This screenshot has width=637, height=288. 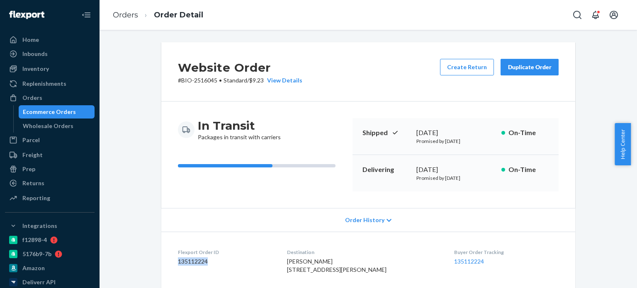 I want to click on p: # BIO-2516045 / $9.23, so click(x=240, y=80).